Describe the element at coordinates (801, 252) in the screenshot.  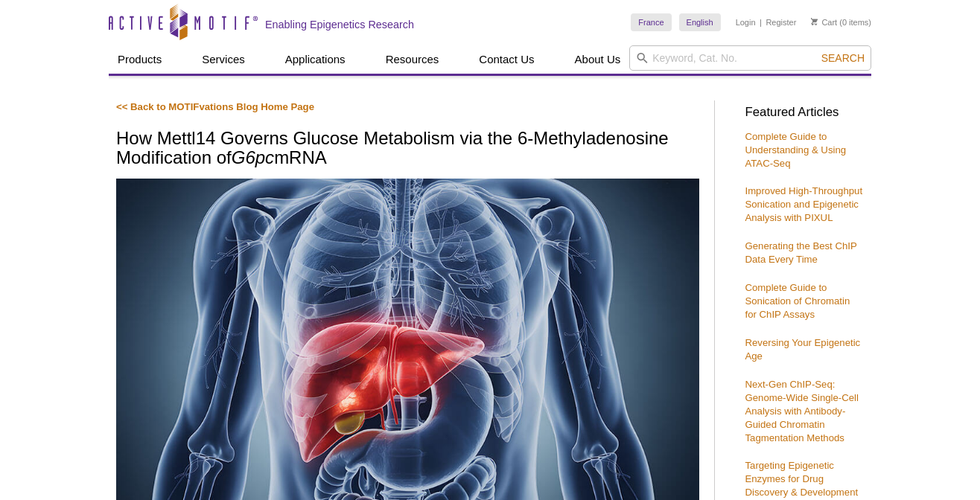
I see `a: Generating the Best ChIP Data Every Time` at that location.